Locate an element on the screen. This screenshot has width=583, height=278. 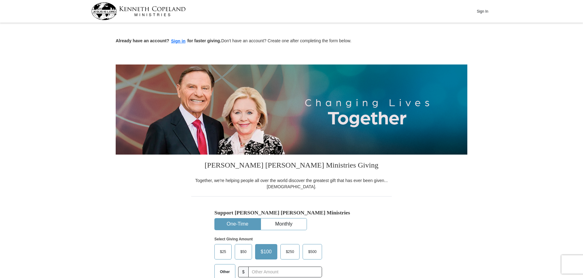
span: $100 is located at coordinates (266, 252).